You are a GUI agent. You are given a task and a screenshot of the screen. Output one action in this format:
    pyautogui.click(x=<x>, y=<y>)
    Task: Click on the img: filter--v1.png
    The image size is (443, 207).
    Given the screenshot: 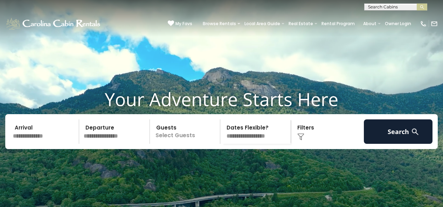 What is the action you would take?
    pyautogui.click(x=301, y=137)
    